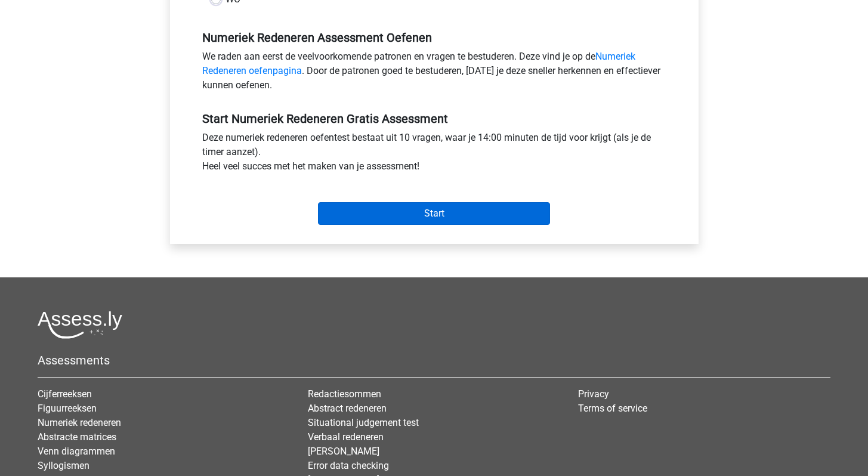 The width and height of the screenshot is (868, 476). I want to click on a: Situational judgement test, so click(364, 422).